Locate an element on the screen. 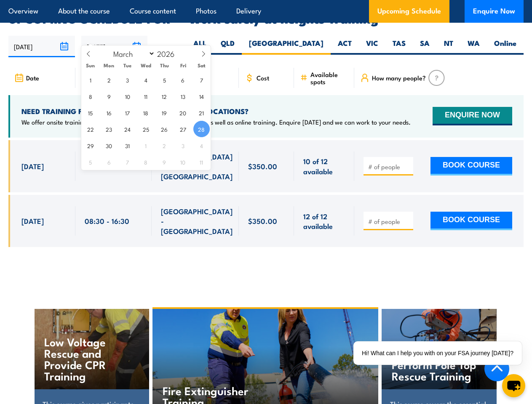 Image resolution: width=532 pixels, height=404 pixels. span: April 3, 2026 is located at coordinates (183, 145).